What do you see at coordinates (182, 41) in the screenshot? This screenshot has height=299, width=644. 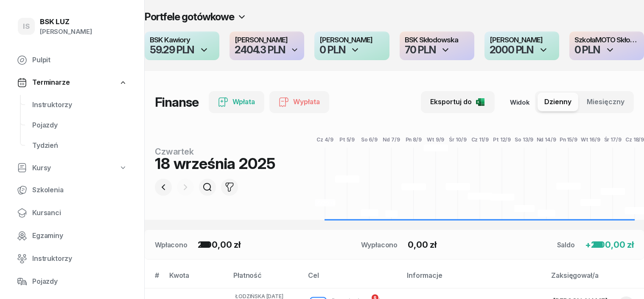 I see `h4: BSK Kawiory` at bounding box center [182, 41].